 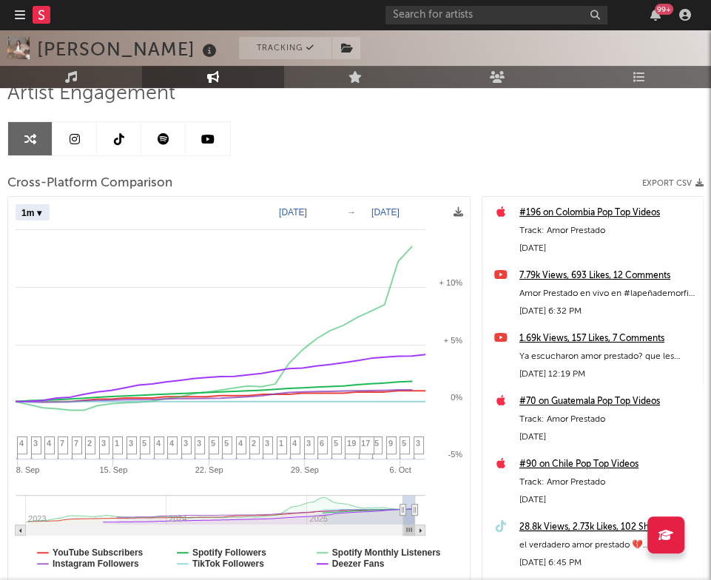 I want to click on div: Amor Prestado en vivo en #lapeñademorfi Gracias 😍#manuelturizo #yamisafdie #lizytagliani #shorts, so click(x=607, y=294).